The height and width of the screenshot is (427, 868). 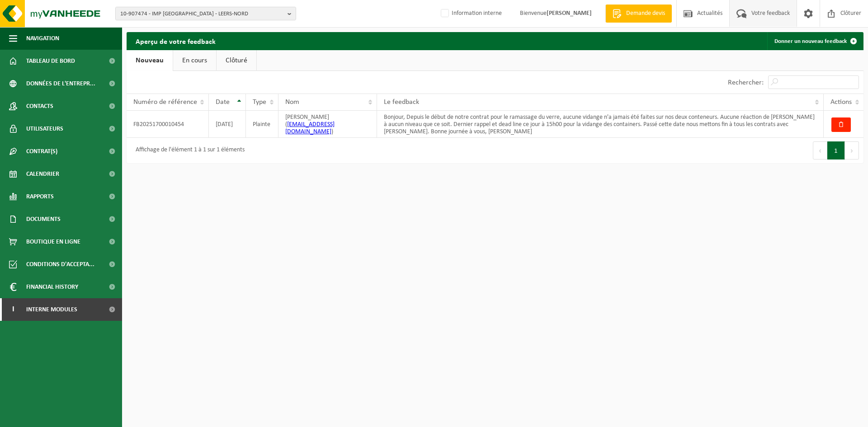 I want to click on td: Plainte, so click(x=262, y=124).